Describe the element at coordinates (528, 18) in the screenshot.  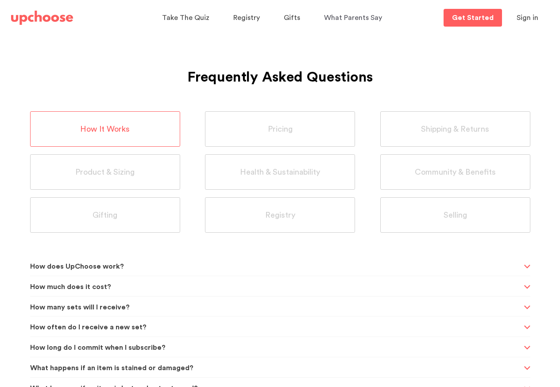
I see `button: Sign in` at that location.